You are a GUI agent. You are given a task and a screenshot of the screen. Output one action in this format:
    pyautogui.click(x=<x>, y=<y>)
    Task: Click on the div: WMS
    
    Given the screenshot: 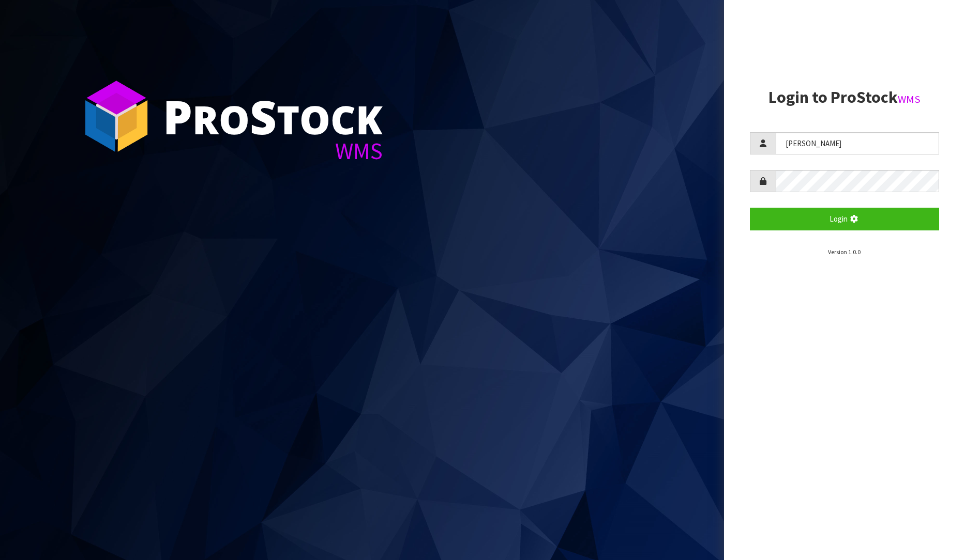 What is the action you would take?
    pyautogui.click(x=273, y=151)
    